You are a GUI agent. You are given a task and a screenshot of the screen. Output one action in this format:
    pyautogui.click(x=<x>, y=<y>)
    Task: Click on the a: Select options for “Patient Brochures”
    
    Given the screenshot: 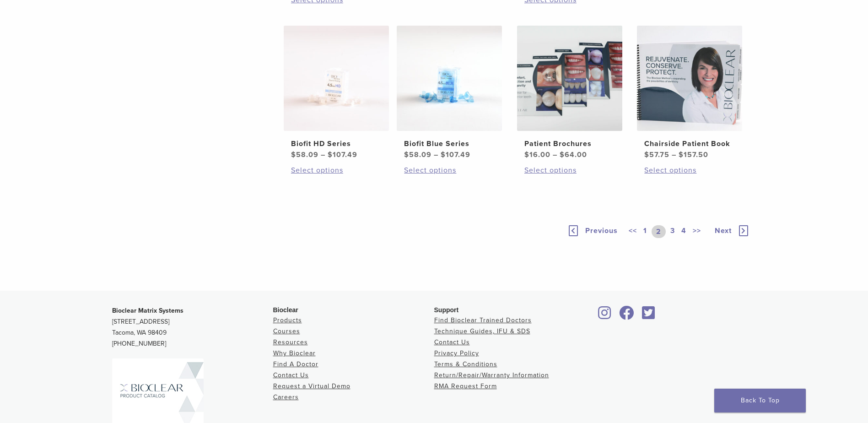 What is the action you would take?
    pyautogui.click(x=570, y=171)
    